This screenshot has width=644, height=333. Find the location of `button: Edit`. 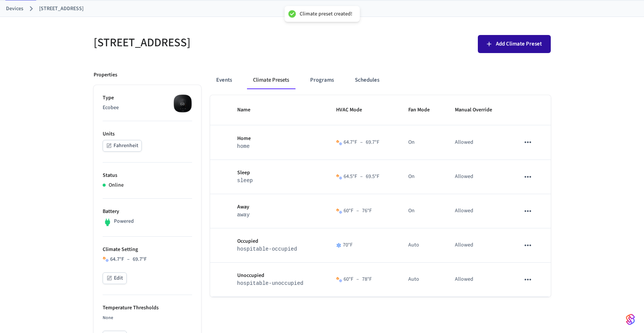

button: Edit is located at coordinates (115, 278).